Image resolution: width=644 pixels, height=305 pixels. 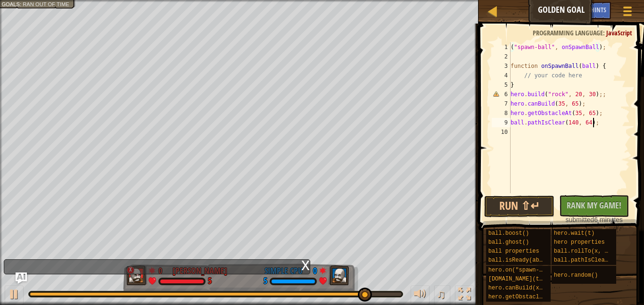 I want to click on span: ball.boost(), so click(x=509, y=233).